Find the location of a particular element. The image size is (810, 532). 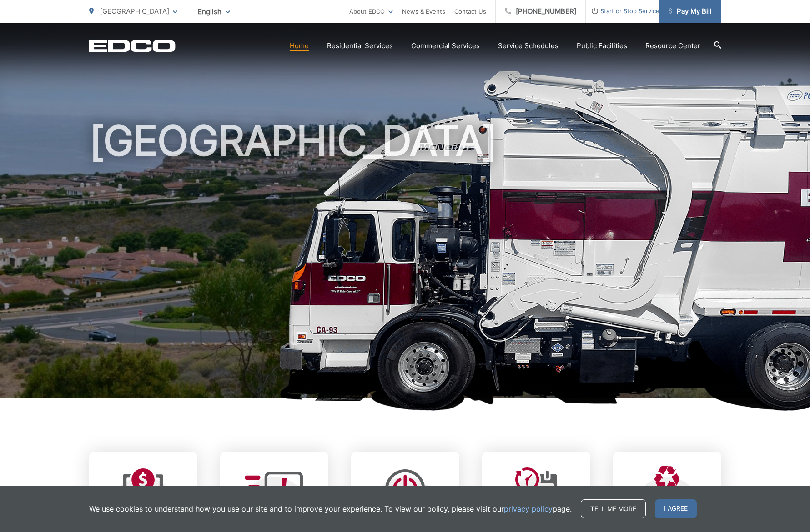

a: Service Schedules is located at coordinates (528, 46).